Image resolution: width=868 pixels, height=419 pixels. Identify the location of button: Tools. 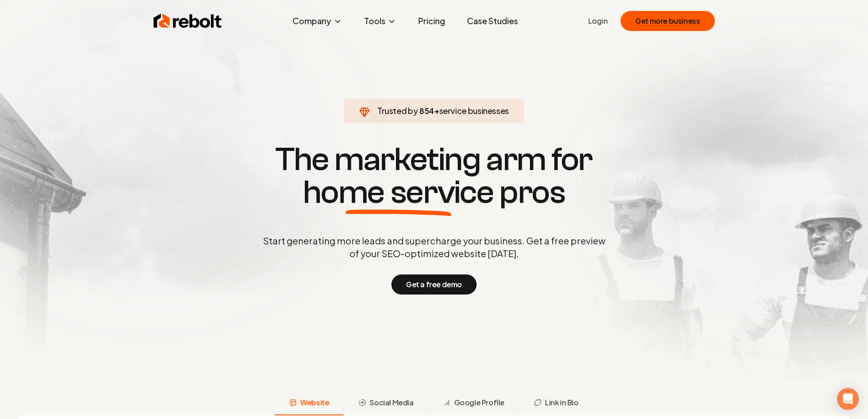
(380, 21).